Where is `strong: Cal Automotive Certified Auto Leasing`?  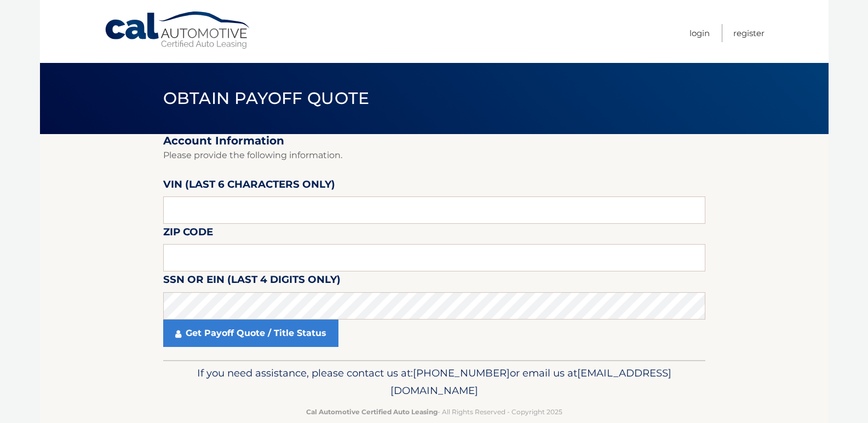 strong: Cal Automotive Certified Auto Leasing is located at coordinates (372, 411).